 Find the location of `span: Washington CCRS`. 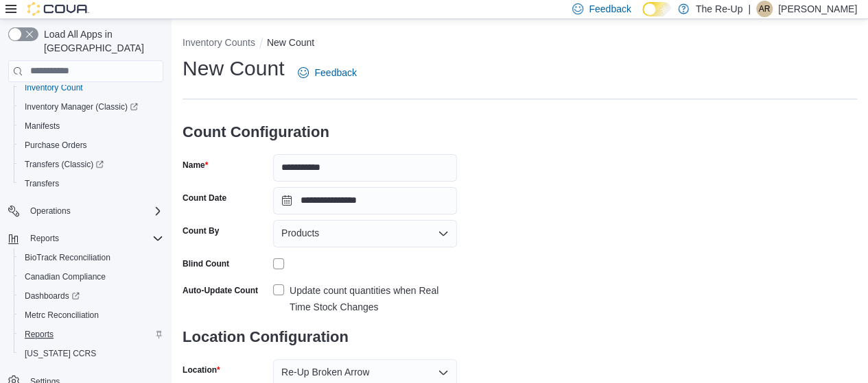

span: Washington CCRS is located at coordinates (92, 354).